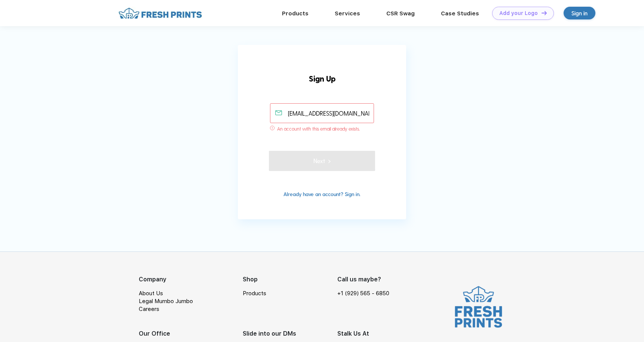 This screenshot has height=342, width=644. I want to click on div: Our Office, so click(191, 334).